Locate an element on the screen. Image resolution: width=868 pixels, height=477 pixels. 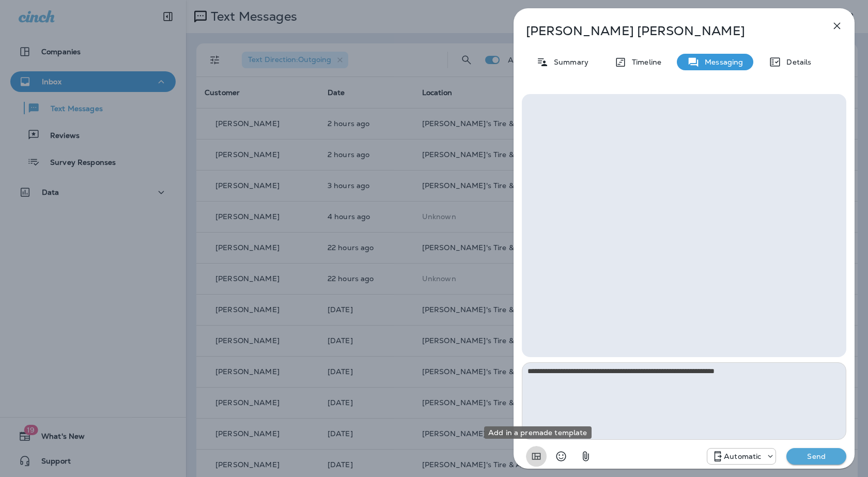
p: Automatic is located at coordinates (743, 456).